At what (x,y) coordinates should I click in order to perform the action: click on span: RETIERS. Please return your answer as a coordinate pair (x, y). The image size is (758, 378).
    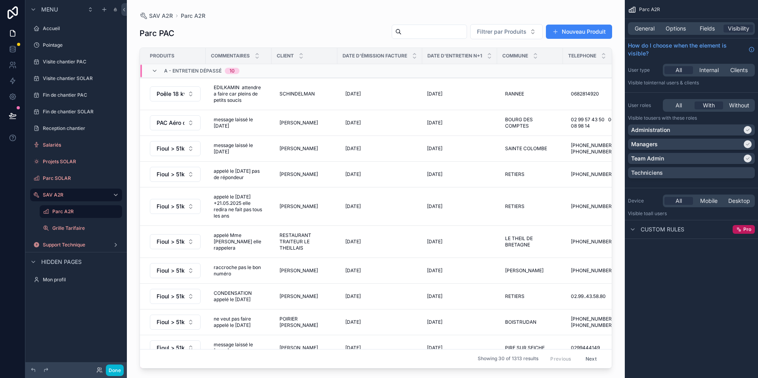
    Looking at the image, I should click on (515, 297).